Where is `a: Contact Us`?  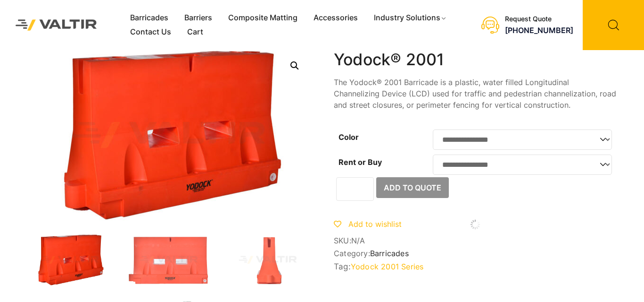 a: Contact Us is located at coordinates (150, 32).